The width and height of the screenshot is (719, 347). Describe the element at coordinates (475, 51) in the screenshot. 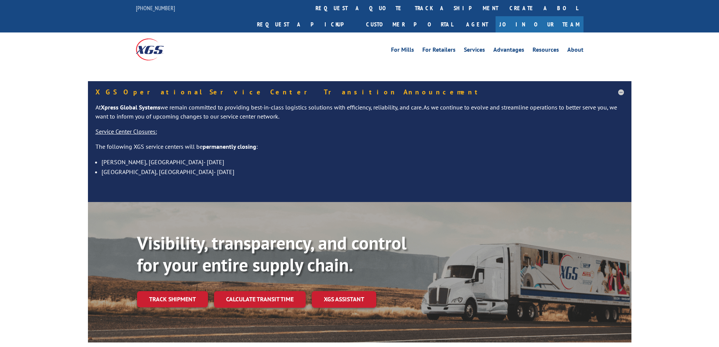

I see `a: Services` at that location.